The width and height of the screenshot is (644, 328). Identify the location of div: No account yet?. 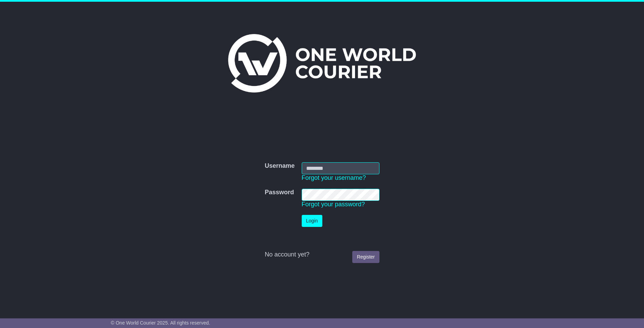
(322, 255).